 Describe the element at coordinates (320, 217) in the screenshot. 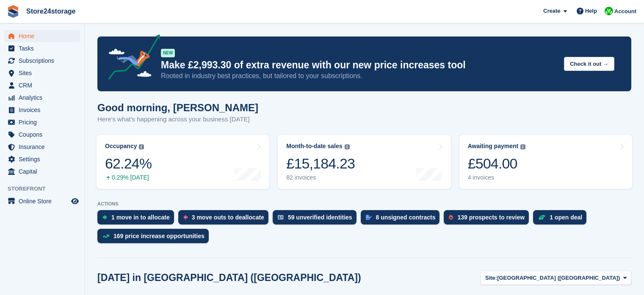

I see `div: 59 unverified identities` at that location.